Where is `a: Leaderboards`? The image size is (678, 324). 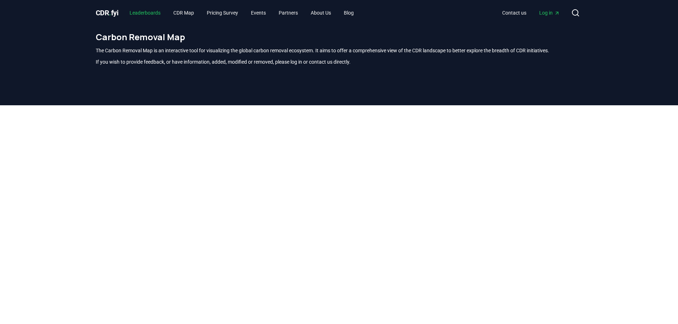 a: Leaderboards is located at coordinates (145, 13).